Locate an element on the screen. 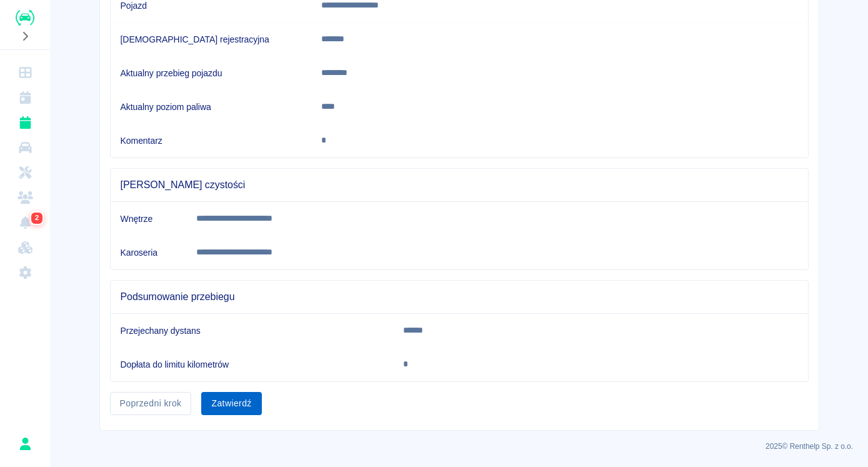 This screenshot has width=868, height=467. span: 2 is located at coordinates (37, 218).